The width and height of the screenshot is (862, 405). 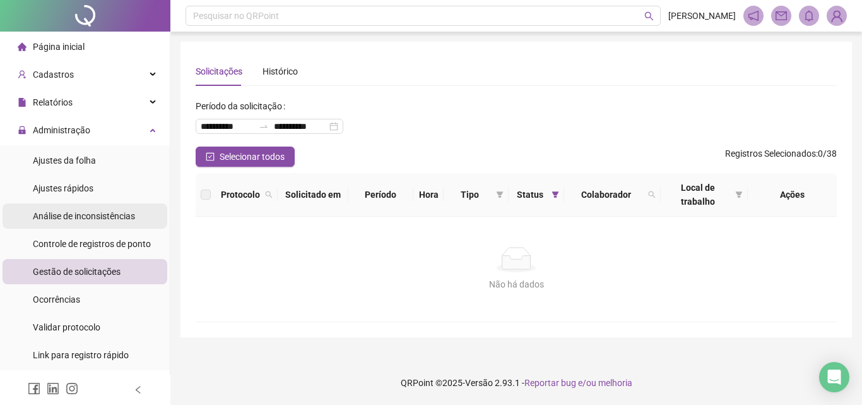 I want to click on span: linkedin, so click(x=53, y=388).